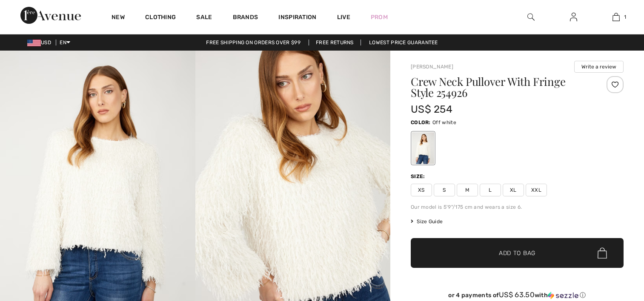  I want to click on span: S, so click(444, 190).